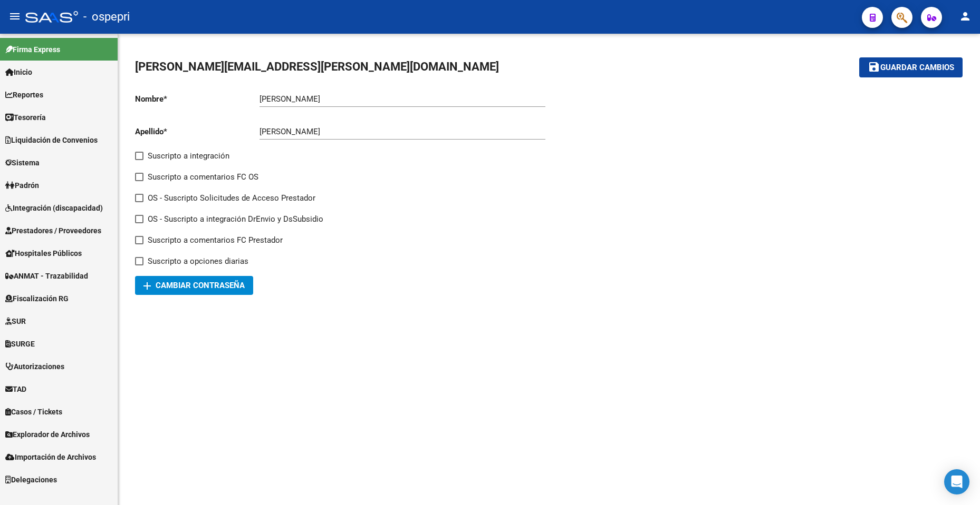 Image resolution: width=980 pixels, height=505 pixels. I want to click on button: Guardar cambios, so click(910, 67).